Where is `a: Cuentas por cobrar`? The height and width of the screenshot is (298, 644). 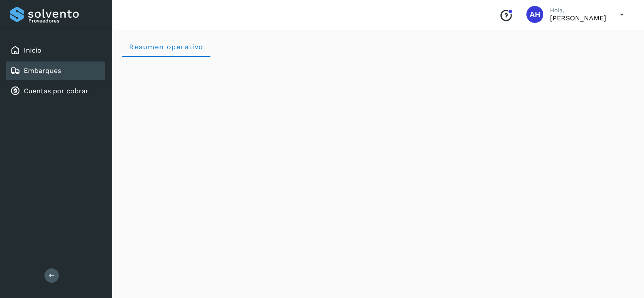 a: Cuentas por cobrar is located at coordinates (56, 90).